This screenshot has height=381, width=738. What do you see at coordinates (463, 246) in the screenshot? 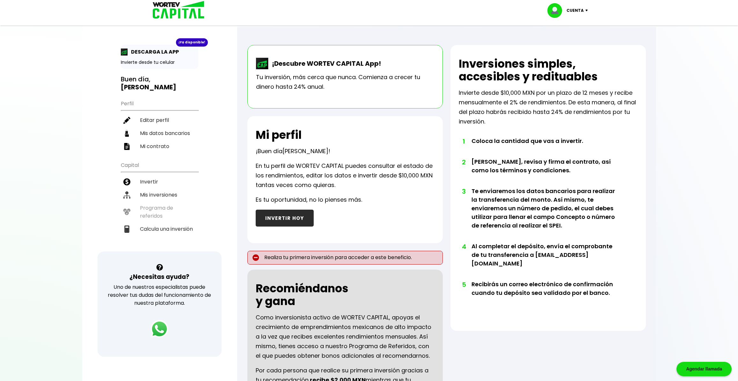
I see `span: 4` at bounding box center [463, 246].